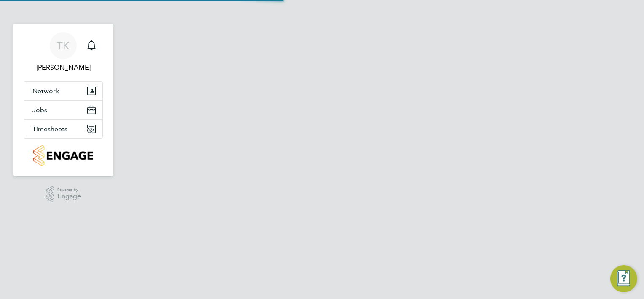  I want to click on button: Engage Resource Center, so click(624, 278).